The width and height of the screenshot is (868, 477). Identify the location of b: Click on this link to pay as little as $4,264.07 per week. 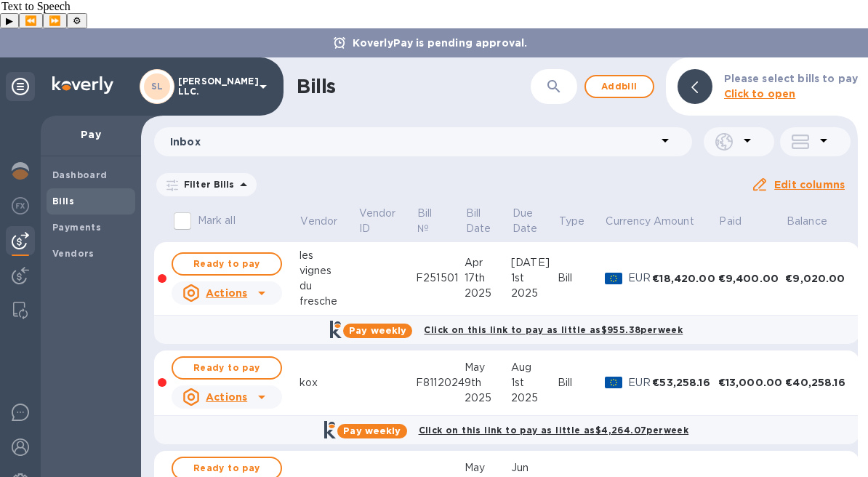
(554, 430).